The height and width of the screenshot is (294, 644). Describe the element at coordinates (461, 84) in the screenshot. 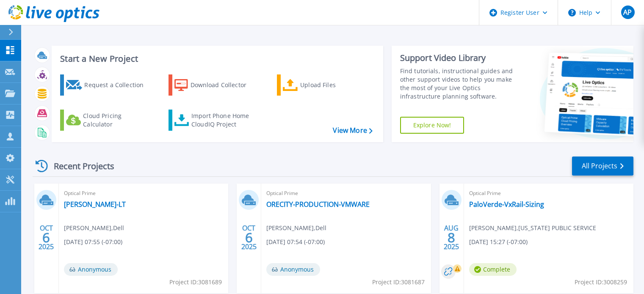

I see `div: Find tutorials, instructional guides and other support videos to help you make the most of your L...` at that location.